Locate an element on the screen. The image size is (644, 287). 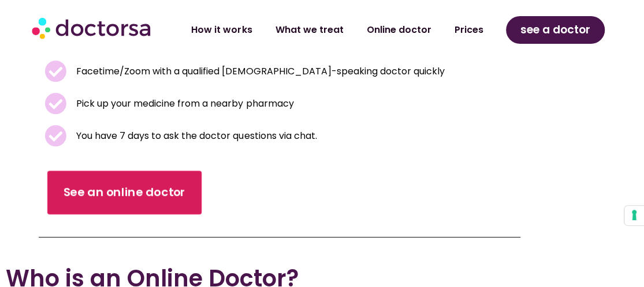
span: You have 7 days to ask the doctor questions via chat. is located at coordinates (194, 136).